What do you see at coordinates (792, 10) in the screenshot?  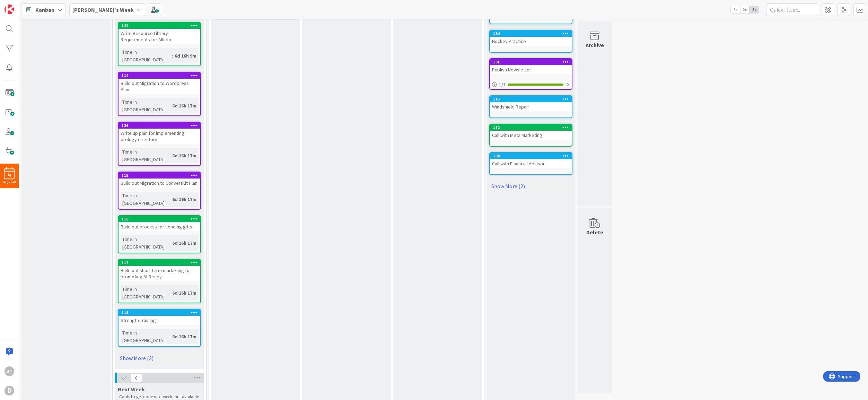 I see `input: Quick Filter...` at bounding box center [792, 10].